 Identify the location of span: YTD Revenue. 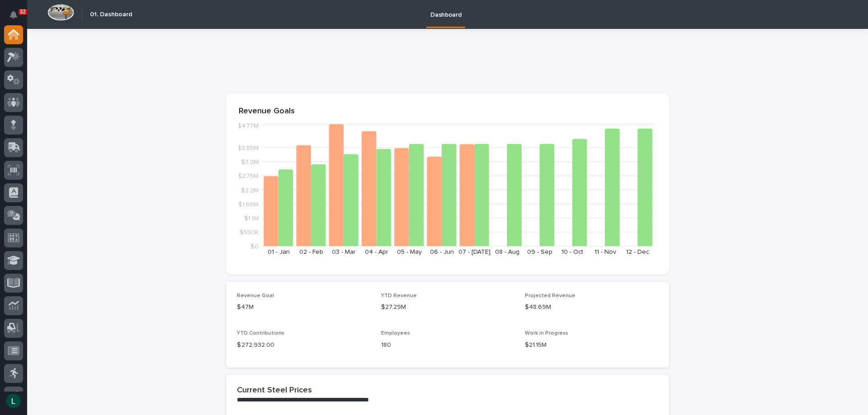
(399, 296).